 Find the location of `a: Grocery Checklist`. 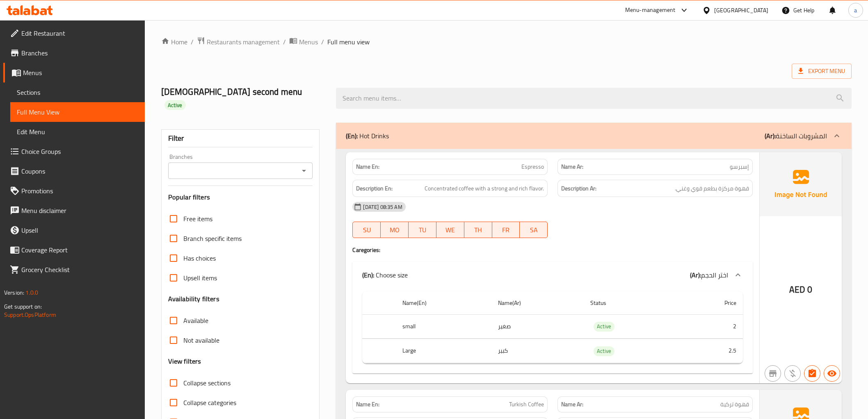

a: Grocery Checklist is located at coordinates (74, 270).